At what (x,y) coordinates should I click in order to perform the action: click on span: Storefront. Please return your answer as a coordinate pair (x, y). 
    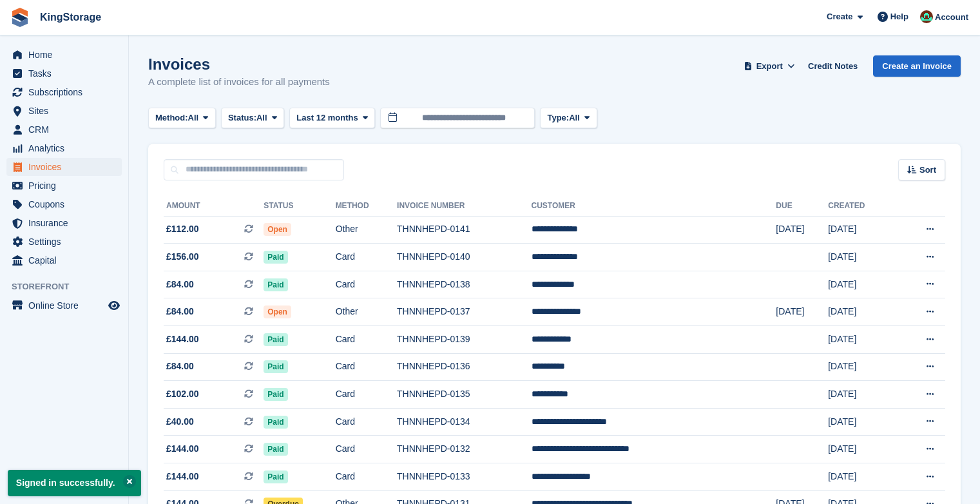
    Looking at the image, I should click on (69, 287).